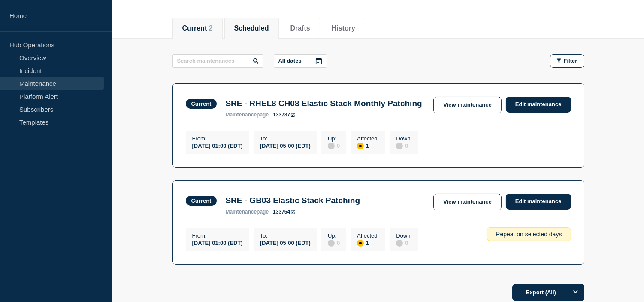  I want to click on a: 133754, so click(284, 212).